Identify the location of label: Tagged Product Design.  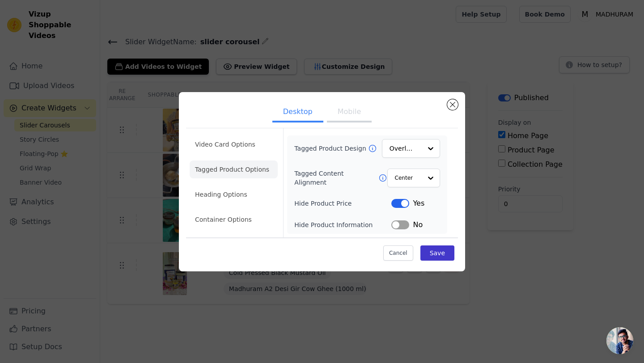
(331, 149).